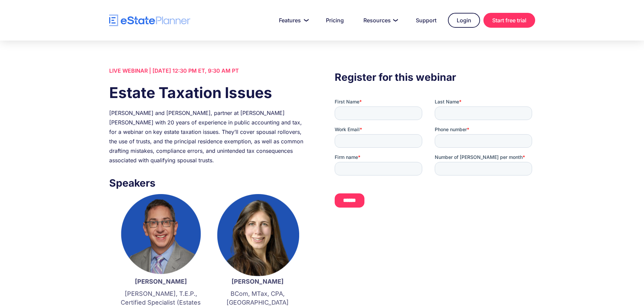 The image size is (644, 308). I want to click on a: Start free trial, so click(510, 21).